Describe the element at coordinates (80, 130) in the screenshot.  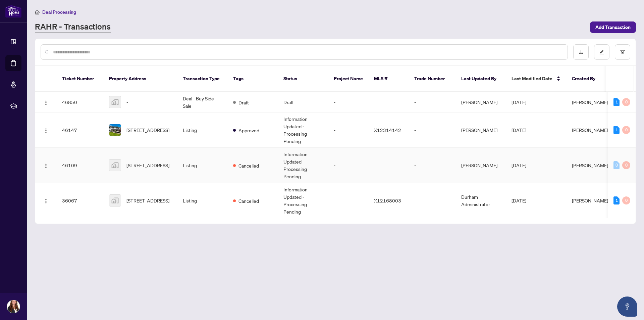
I see `td: 46147` at that location.